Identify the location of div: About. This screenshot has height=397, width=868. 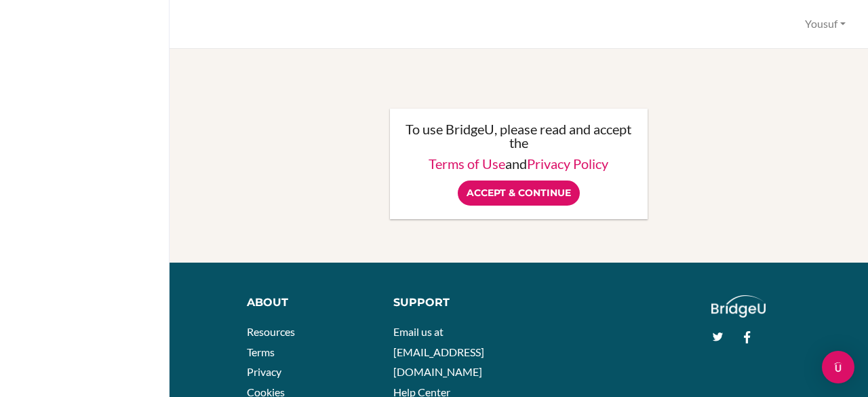
(309, 302).